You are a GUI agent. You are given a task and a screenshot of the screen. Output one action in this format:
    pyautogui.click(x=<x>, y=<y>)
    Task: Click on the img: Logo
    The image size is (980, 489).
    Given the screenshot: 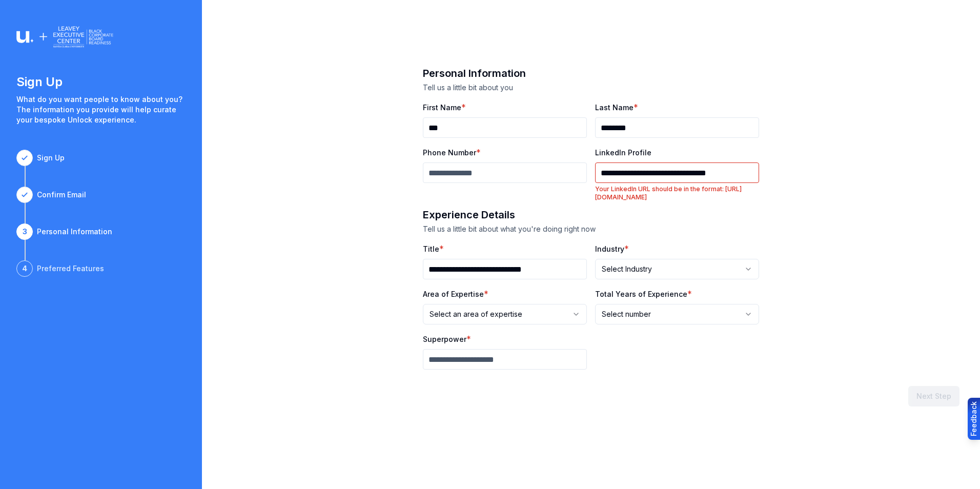 What is the action you would take?
    pyautogui.click(x=65, y=37)
    